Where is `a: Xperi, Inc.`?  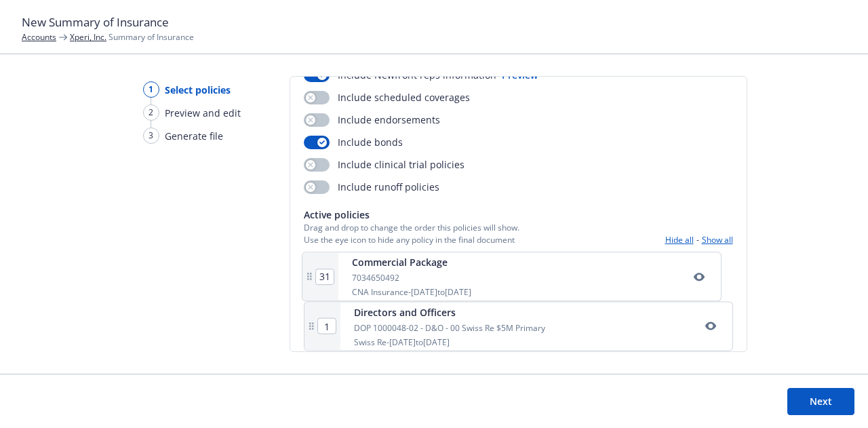 a: Xperi, Inc. is located at coordinates (88, 37).